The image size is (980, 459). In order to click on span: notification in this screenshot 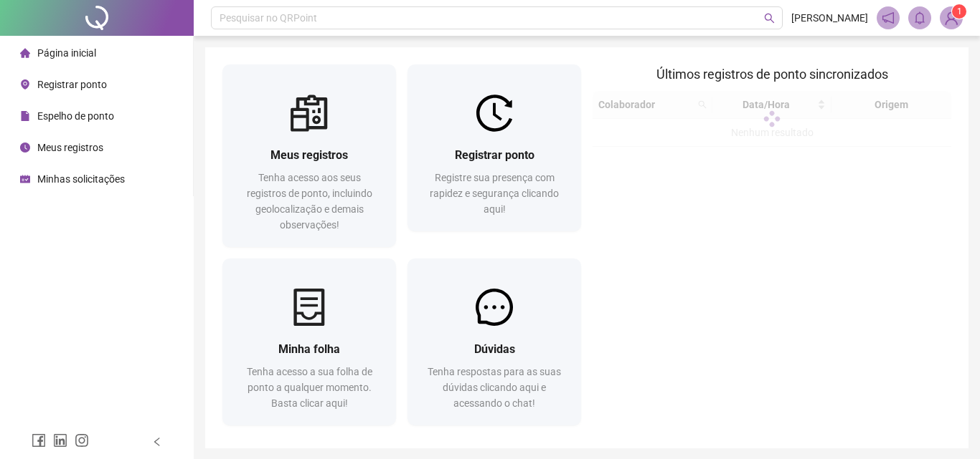, I will do `click(888, 18)`.